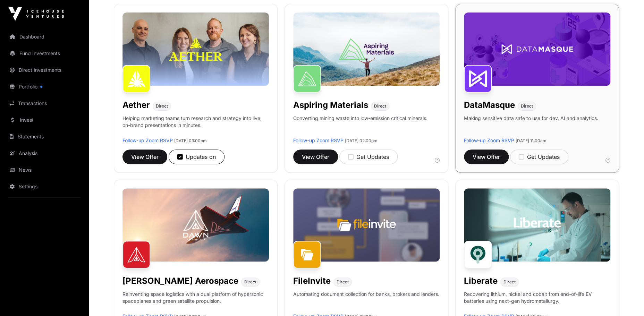 The width and height of the screenshot is (644, 316). I want to click on a: Portfolio, so click(45, 87).